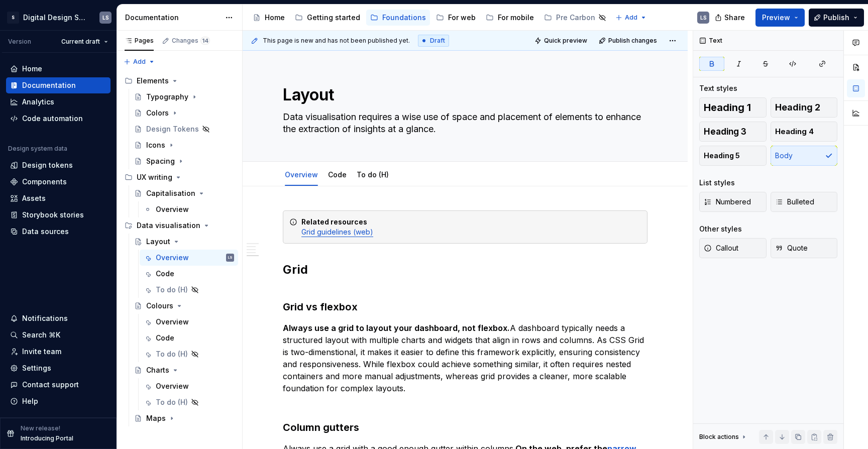  Describe the element at coordinates (794, 202) in the screenshot. I see `span: Bulleted` at that location.